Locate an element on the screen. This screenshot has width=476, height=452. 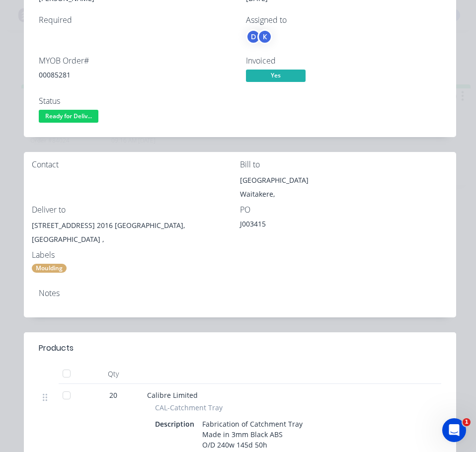
div: Moulding is located at coordinates (49, 268).